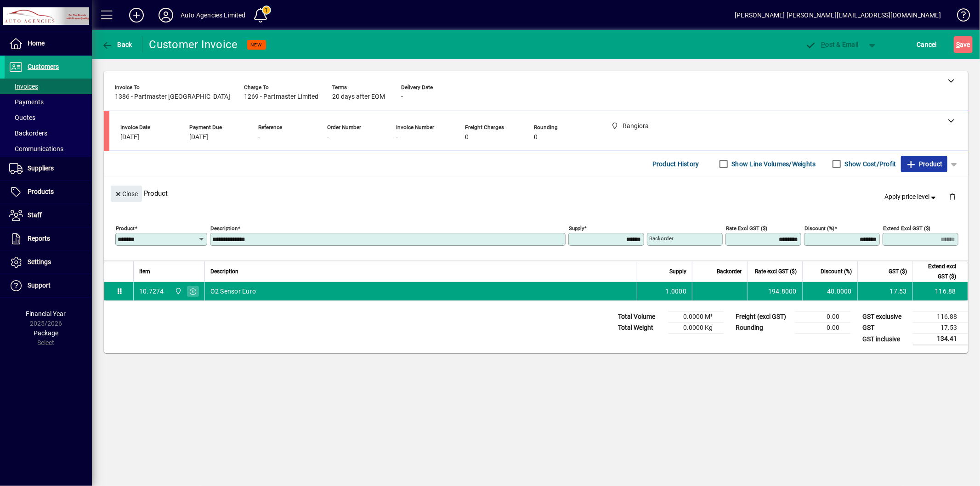 The width and height of the screenshot is (980, 486). I want to click on span: Close, so click(126, 194).